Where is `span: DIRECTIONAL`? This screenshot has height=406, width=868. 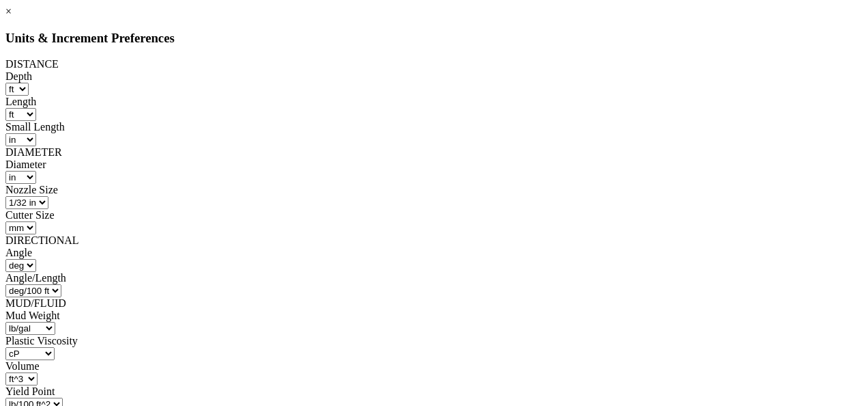 span: DIRECTIONAL is located at coordinates (43, 240).